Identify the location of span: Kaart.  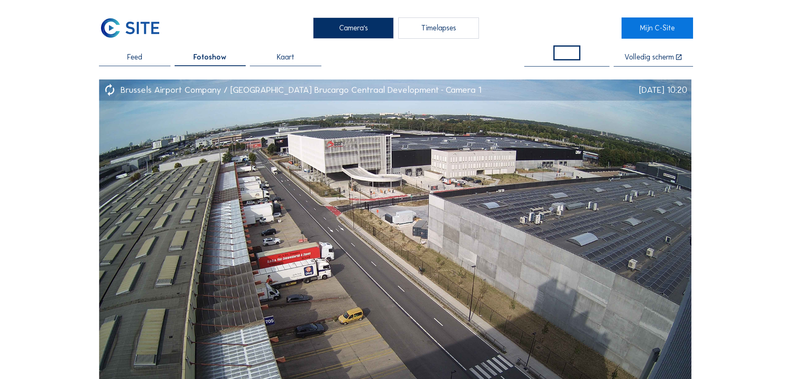
(286, 57).